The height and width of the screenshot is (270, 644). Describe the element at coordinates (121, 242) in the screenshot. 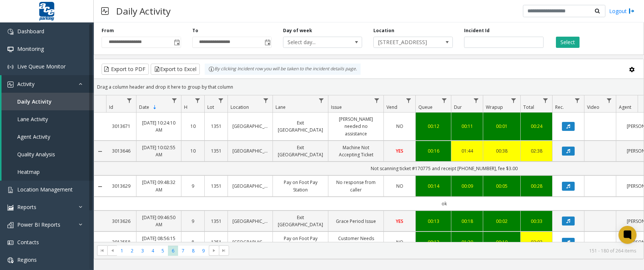

I see `a: 3013558` at that location.